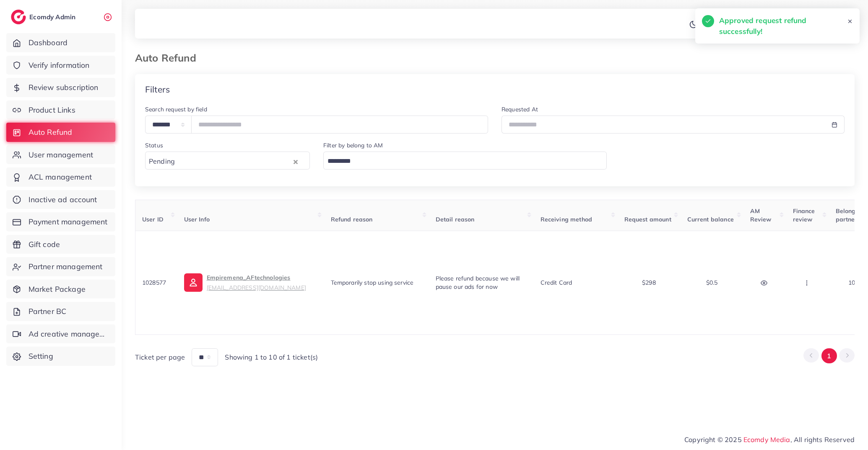  What do you see at coordinates (61, 200) in the screenshot?
I see `a: Inactive ad account` at bounding box center [61, 200].